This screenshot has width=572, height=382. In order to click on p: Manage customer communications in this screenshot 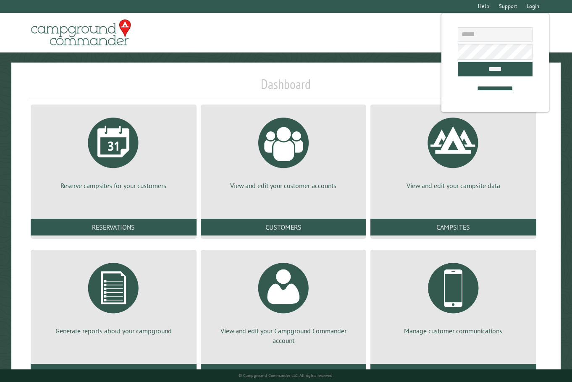, I will do `click(453, 331)`.